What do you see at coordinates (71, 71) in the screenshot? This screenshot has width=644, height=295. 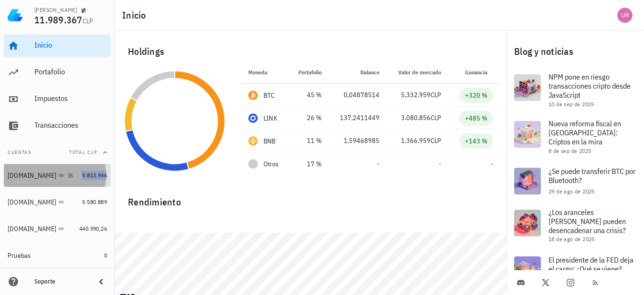 I see `div: Portafolio` at bounding box center [71, 71].